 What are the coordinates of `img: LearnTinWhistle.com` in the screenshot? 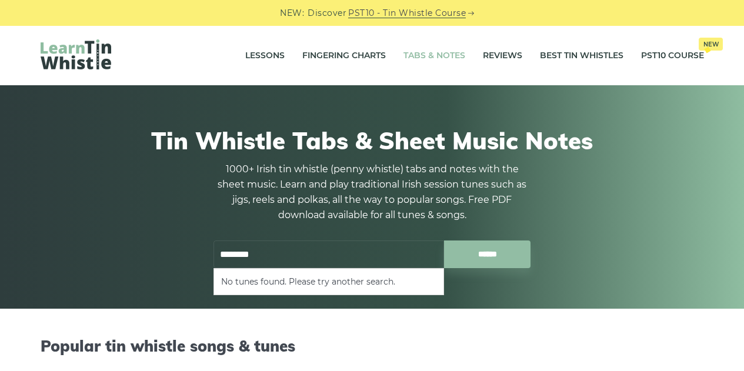 It's located at (76, 54).